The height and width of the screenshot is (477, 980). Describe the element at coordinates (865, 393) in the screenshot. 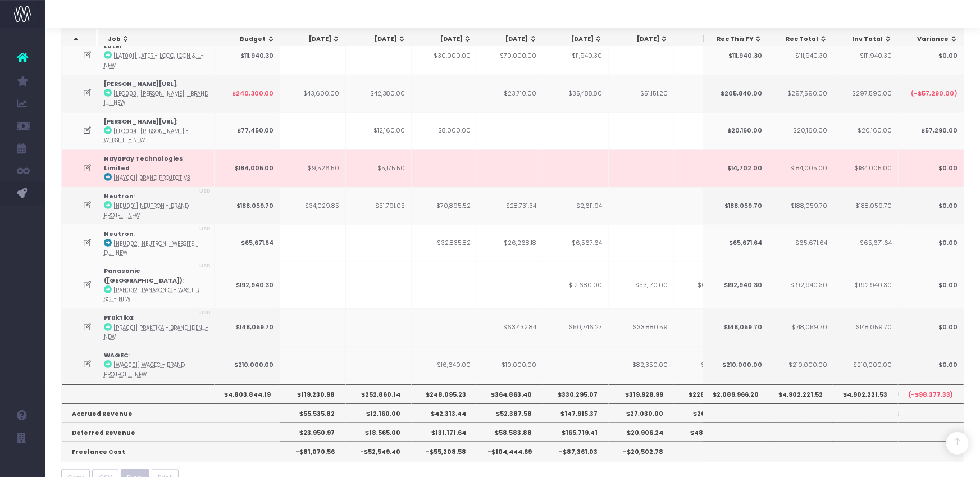

I see `th: $4,902,221.53` at that location.